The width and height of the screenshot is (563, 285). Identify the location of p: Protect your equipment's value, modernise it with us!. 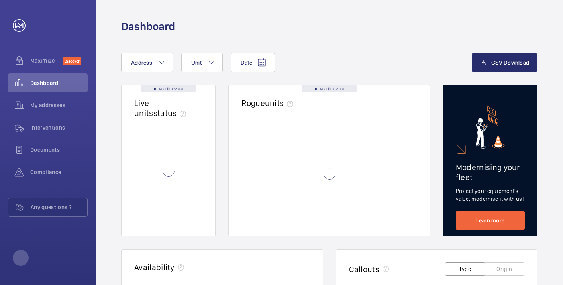
(490, 195).